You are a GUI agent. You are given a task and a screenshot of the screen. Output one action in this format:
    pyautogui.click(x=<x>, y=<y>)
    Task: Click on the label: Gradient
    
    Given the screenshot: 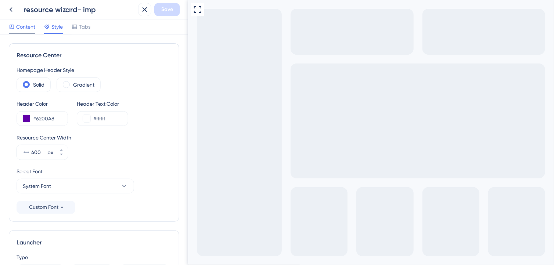 What is the action you would take?
    pyautogui.click(x=84, y=85)
    